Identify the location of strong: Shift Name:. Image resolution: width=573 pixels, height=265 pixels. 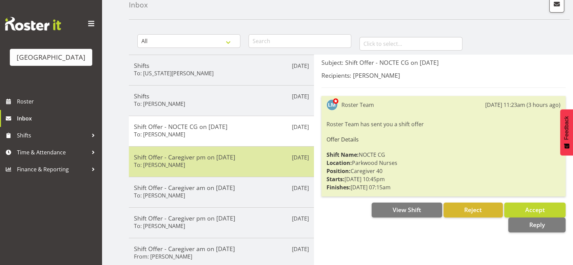
(343, 155).